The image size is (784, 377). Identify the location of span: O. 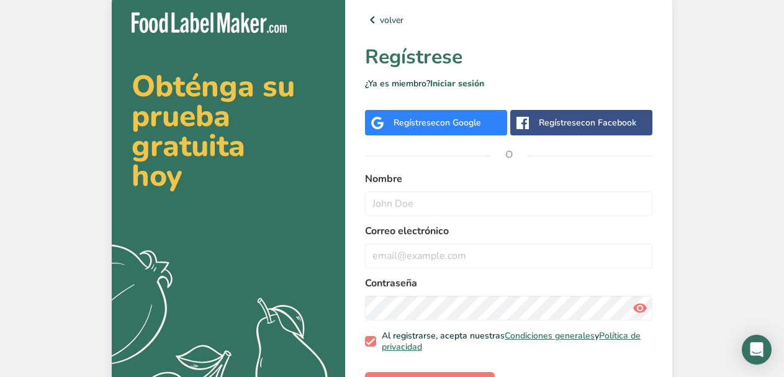
(509, 155).